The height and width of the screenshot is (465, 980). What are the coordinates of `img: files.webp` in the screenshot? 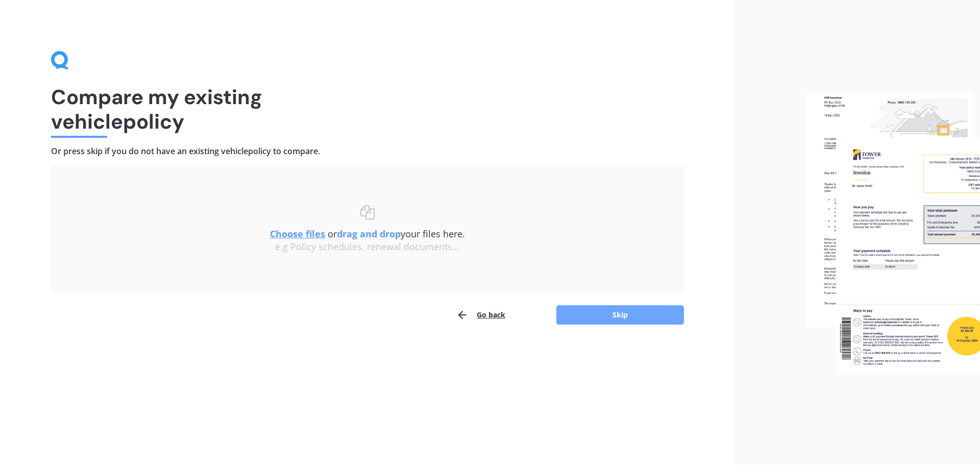 It's located at (893, 232).